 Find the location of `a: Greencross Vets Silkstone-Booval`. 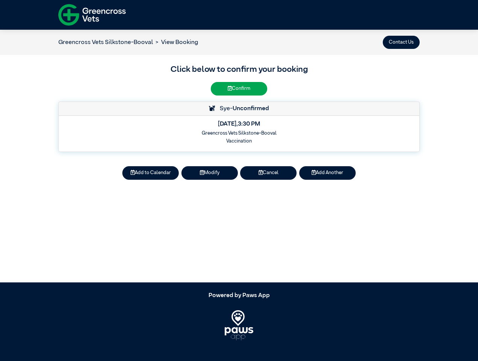

a: Greencross Vets Silkstone-Booval is located at coordinates (106, 43).